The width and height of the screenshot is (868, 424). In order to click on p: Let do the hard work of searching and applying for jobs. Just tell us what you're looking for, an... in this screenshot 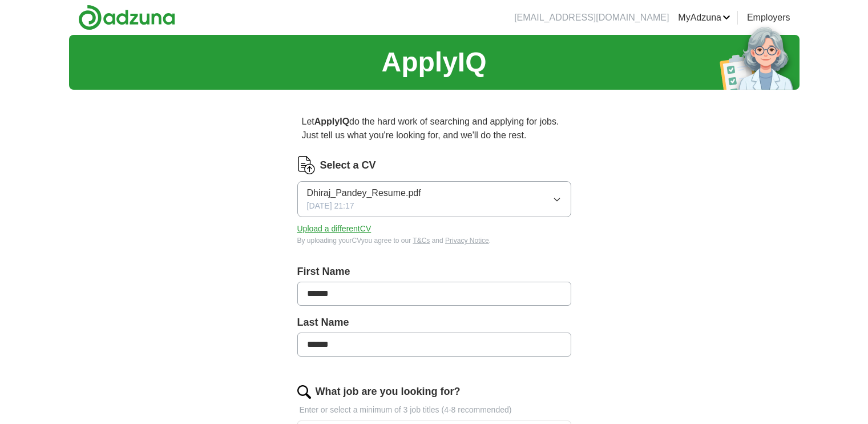, I will do `click(434, 128)`.